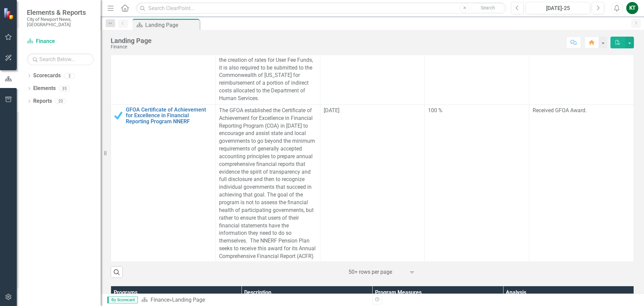  I want to click on img: Completed, so click(119, 115).